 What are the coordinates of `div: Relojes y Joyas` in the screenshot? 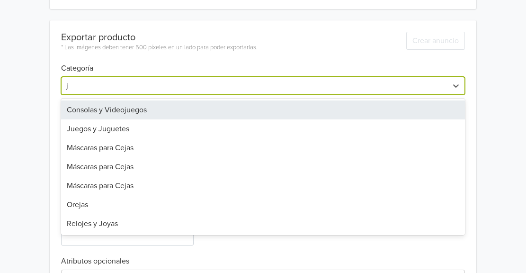 It's located at (263, 224).